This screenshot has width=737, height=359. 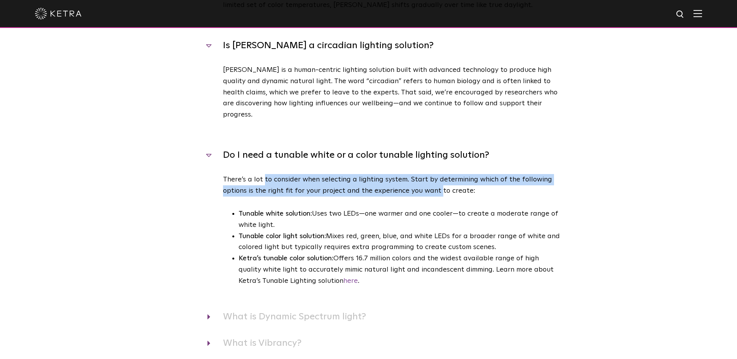 I want to click on img: Hamburger%20Nav.svg, so click(x=698, y=13).